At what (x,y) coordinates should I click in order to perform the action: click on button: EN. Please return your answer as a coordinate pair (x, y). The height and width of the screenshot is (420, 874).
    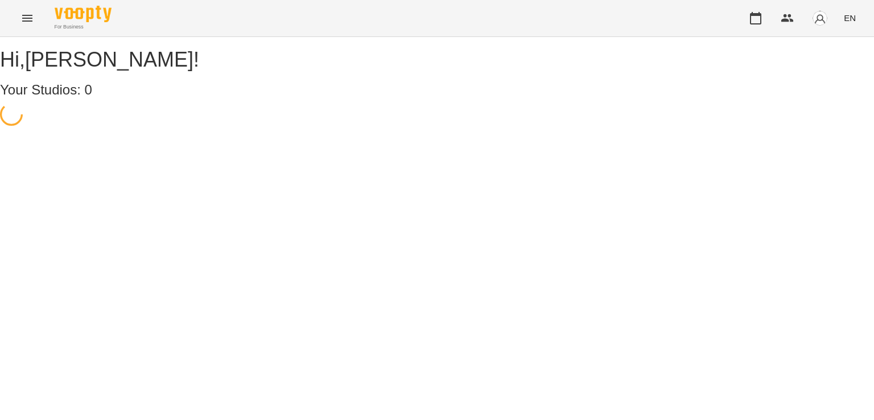
    Looking at the image, I should click on (850, 18).